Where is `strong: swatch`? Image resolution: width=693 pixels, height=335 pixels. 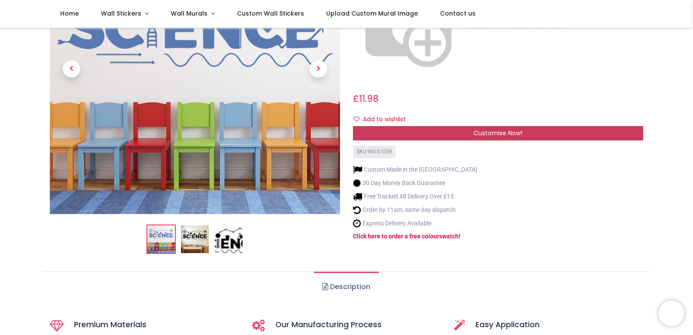
strong: swatch is located at coordinates (449, 236).